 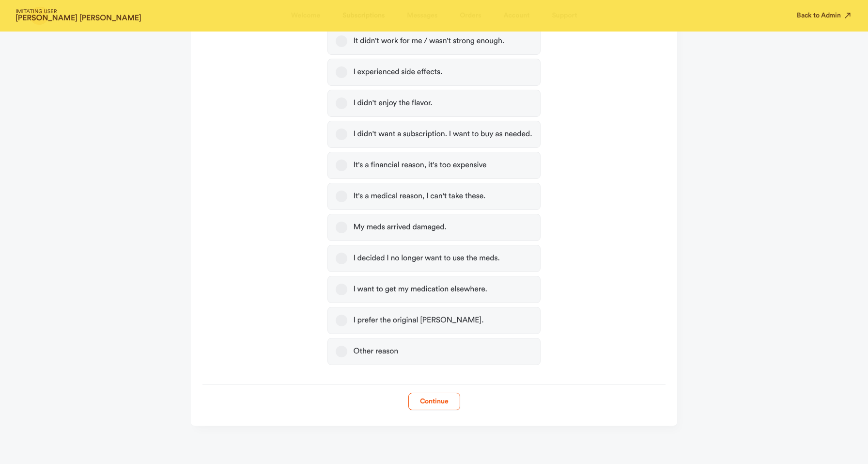 I want to click on span: IMITATING USER, so click(x=78, y=12).